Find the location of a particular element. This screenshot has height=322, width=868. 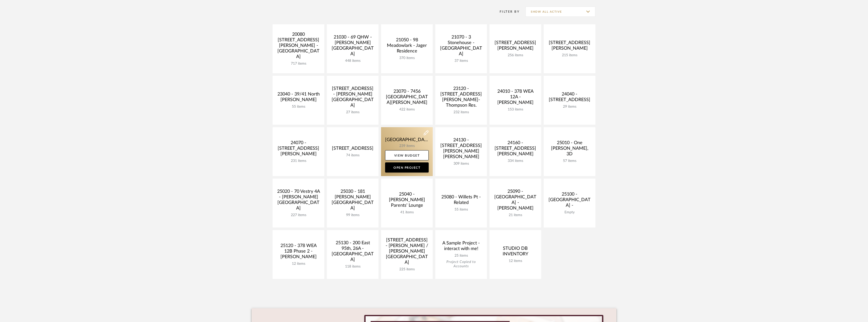

div: 27 items is located at coordinates (353, 112).